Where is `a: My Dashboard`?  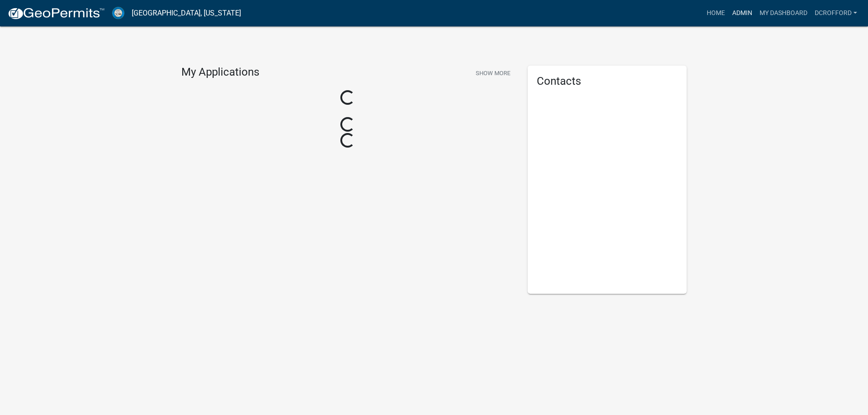
a: My Dashboard is located at coordinates (783, 13).